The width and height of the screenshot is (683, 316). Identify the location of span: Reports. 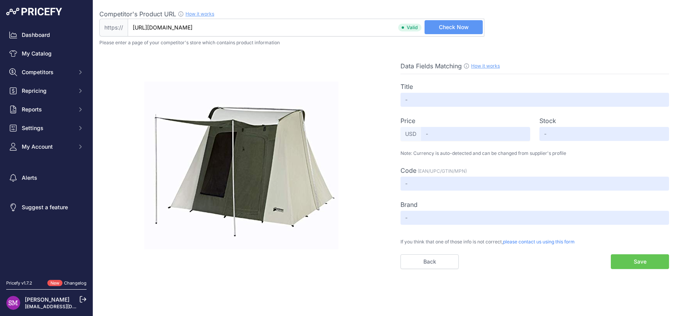
(47, 109).